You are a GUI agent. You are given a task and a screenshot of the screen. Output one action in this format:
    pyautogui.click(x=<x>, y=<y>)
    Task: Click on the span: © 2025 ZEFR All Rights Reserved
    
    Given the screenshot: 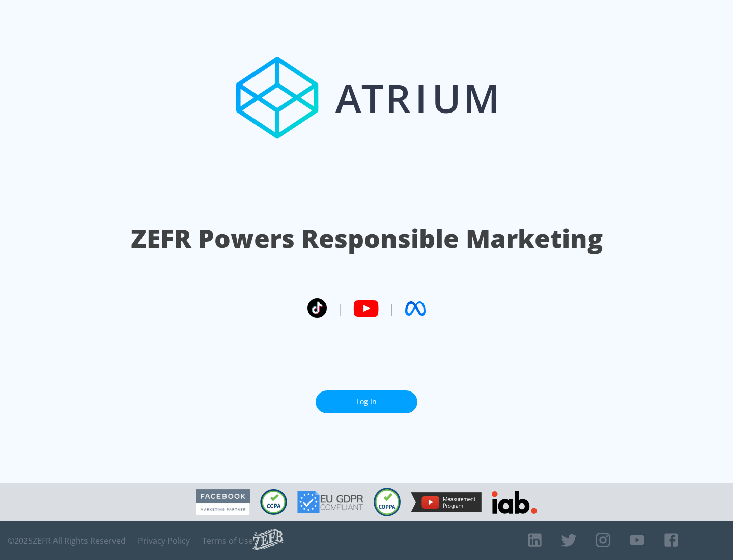 What is the action you would take?
    pyautogui.click(x=66, y=540)
    